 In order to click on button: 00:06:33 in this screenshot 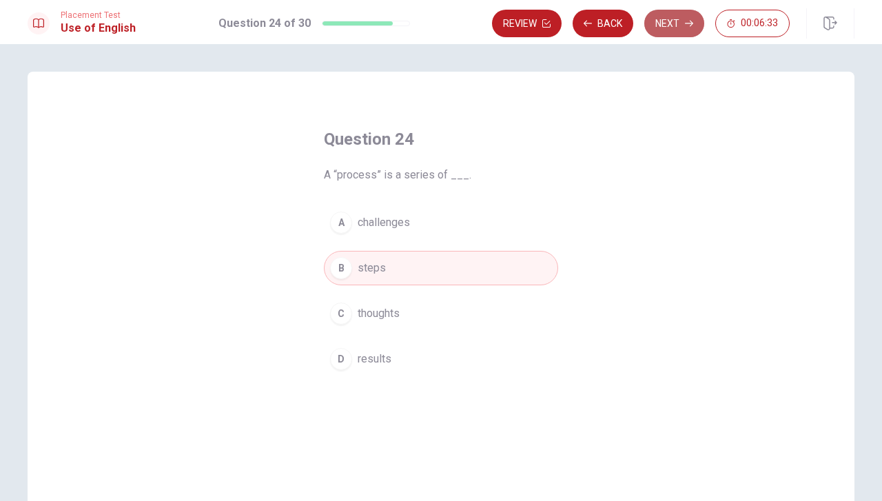, I will do `click(753, 23)`.